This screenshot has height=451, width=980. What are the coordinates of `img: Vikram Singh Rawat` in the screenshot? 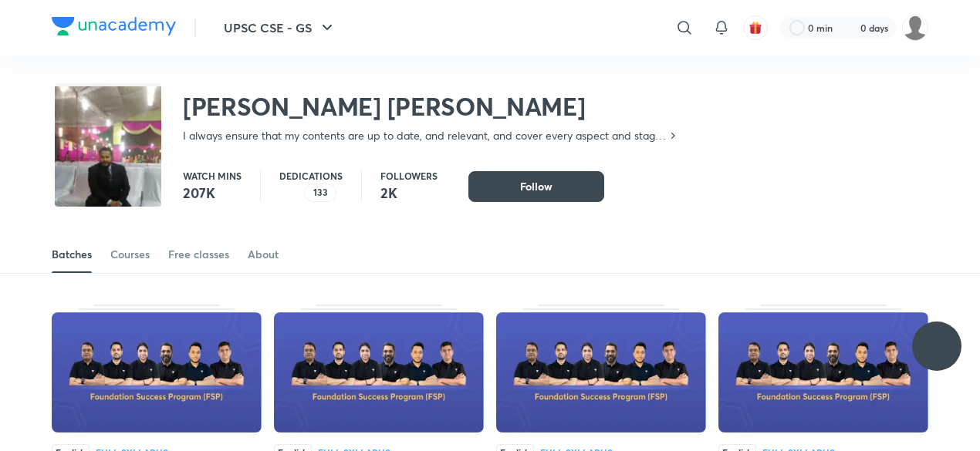 It's located at (915, 27).